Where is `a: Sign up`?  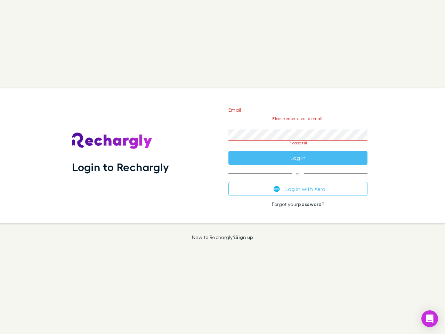 a: Sign up is located at coordinates (244, 237).